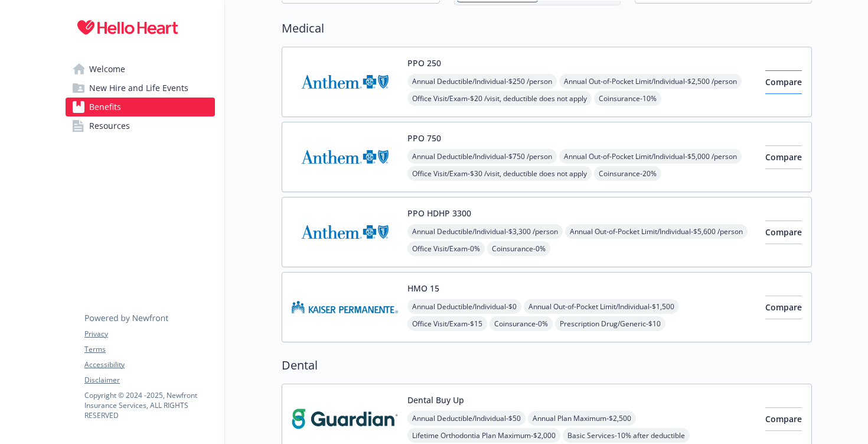 The image size is (868, 444). I want to click on span: Annual Deductible/Individual - $50, so click(466, 418).